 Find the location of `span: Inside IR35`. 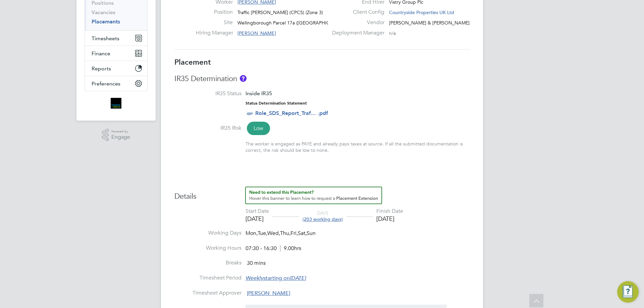

span: Inside IR35 is located at coordinates (258, 93).